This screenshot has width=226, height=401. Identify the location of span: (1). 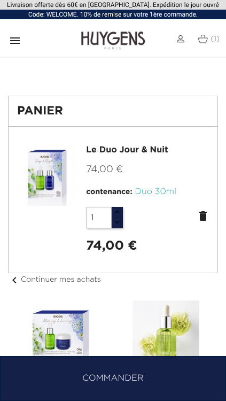
(215, 39).